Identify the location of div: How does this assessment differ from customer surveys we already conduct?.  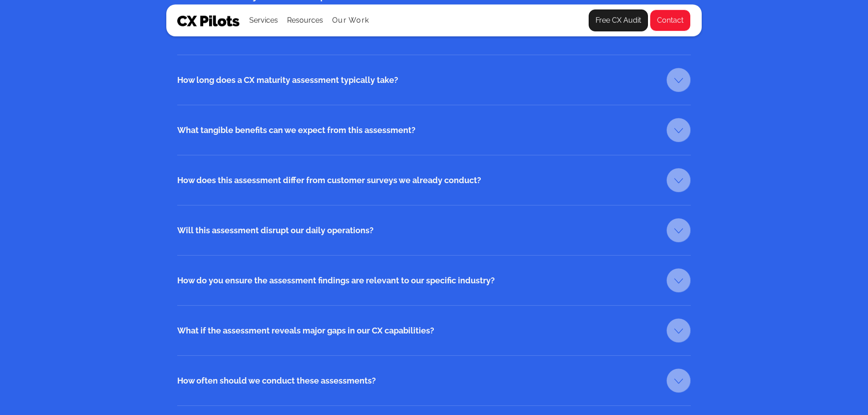
(410, 181).